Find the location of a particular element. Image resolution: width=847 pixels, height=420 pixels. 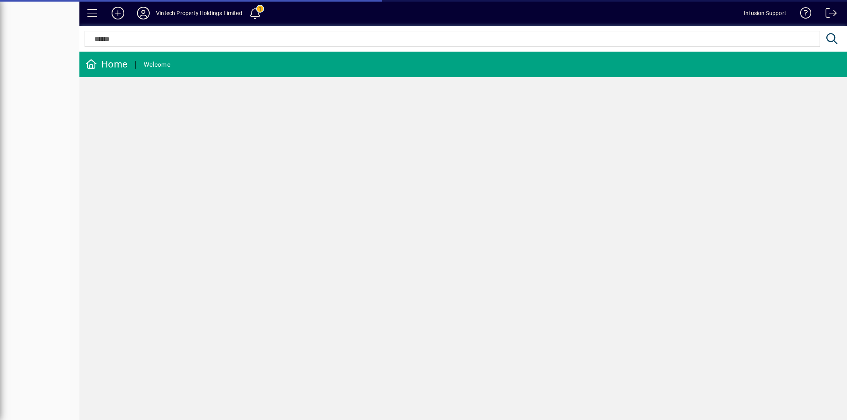

div: Home is located at coordinates (106, 64).